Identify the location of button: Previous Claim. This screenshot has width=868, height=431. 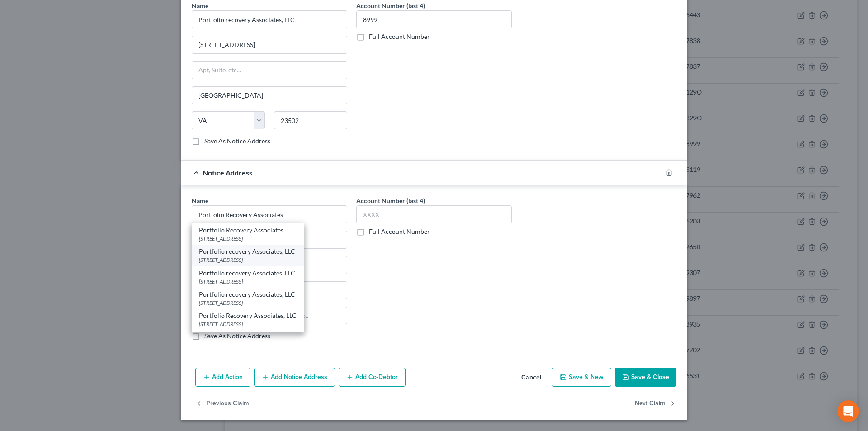
(222, 403).